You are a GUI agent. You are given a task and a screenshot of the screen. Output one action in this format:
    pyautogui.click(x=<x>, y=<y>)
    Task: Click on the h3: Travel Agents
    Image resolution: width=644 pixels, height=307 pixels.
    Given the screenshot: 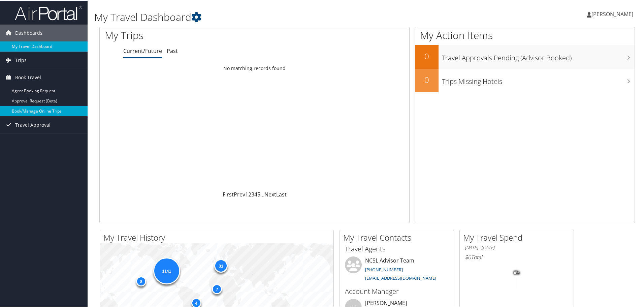 What is the action you would take?
    pyautogui.click(x=397, y=248)
    